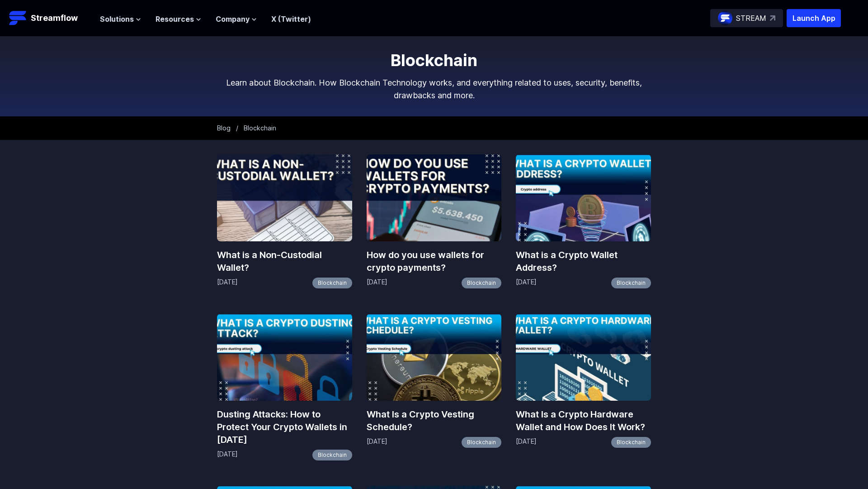 The width and height of the screenshot is (868, 489). What do you see at coordinates (285, 357) in the screenshot?
I see `img: Dusting Attacks: How to Protect Your Crypto Wallets in 2023` at bounding box center [285, 357].